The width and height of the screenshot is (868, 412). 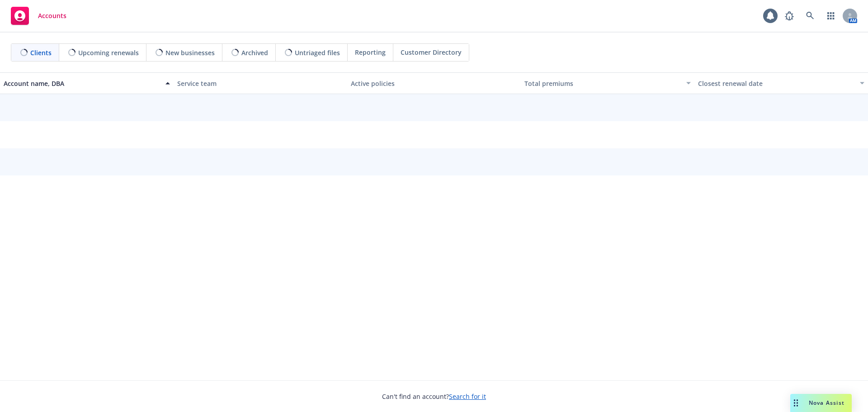 I want to click on button: Service team, so click(x=261, y=83).